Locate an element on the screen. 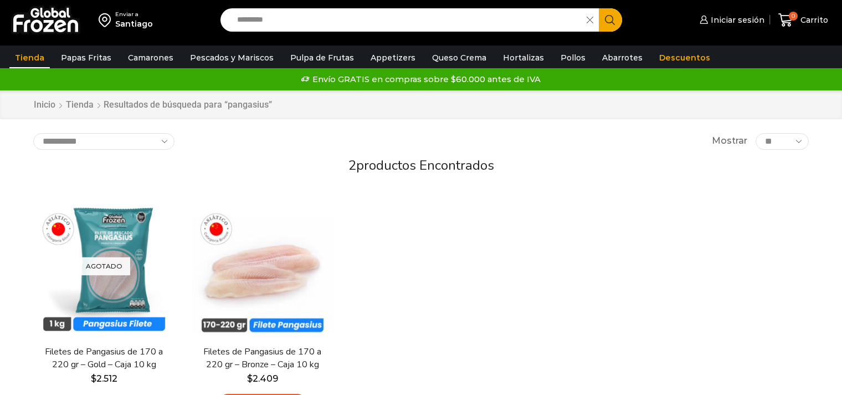  a: Iniciar sesión is located at coordinates (731, 20).